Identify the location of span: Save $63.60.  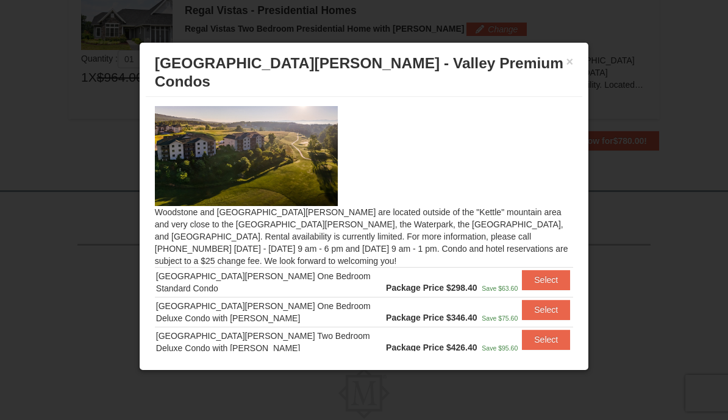
(500, 289).